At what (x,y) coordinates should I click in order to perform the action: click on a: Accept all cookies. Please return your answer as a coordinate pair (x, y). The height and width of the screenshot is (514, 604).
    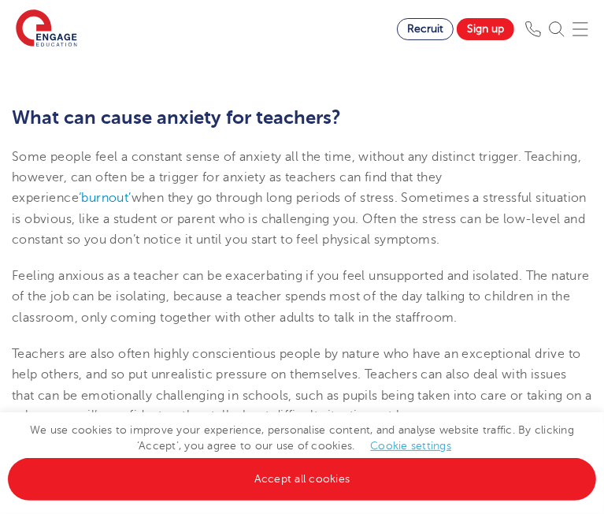
    Looking at the image, I should click on (302, 479).